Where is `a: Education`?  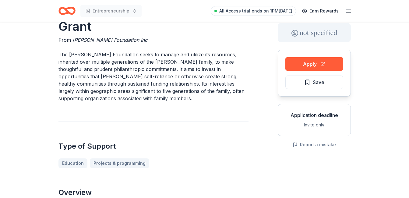 a: Education is located at coordinates (73, 163).